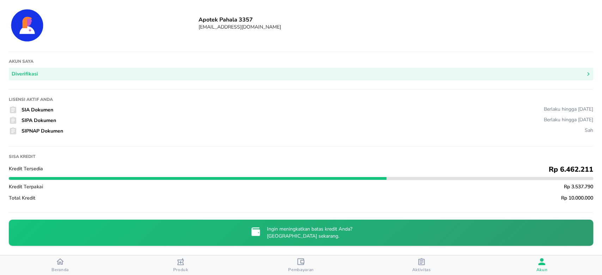 The height and width of the screenshot is (275, 602). I want to click on span: Akun, so click(542, 270).